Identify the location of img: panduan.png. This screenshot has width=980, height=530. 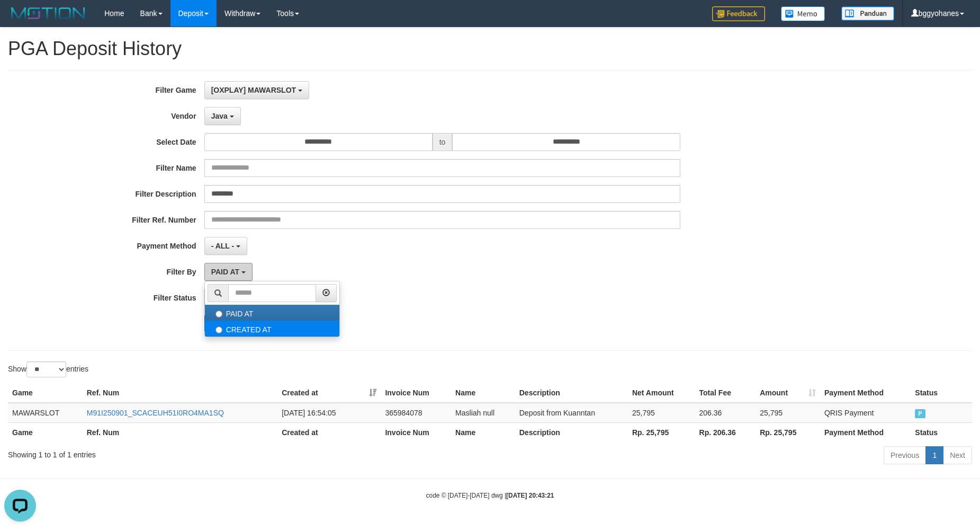
(868, 13).